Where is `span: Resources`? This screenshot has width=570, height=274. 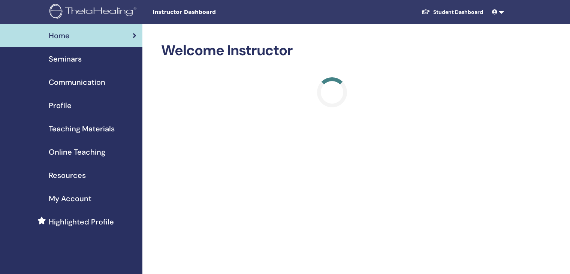 span: Resources is located at coordinates (67, 175).